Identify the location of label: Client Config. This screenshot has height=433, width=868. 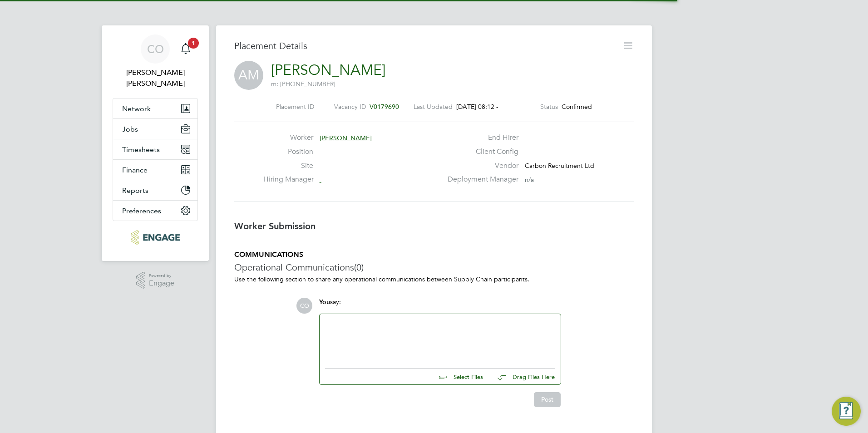
(480, 152).